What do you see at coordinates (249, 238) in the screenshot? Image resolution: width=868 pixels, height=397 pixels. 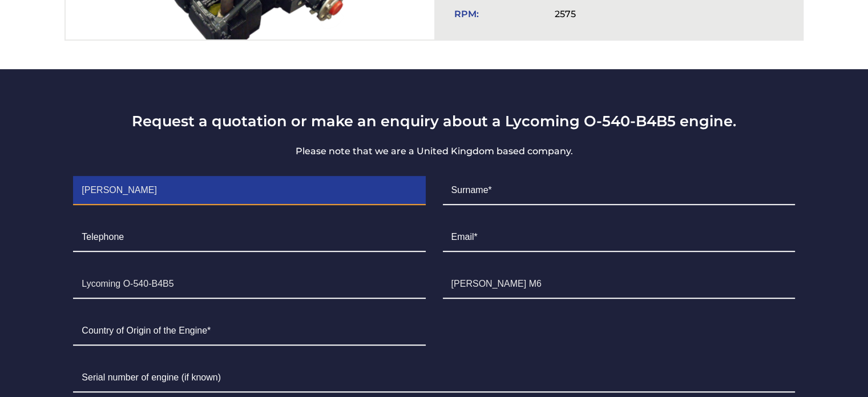 I see `input: Telephone` at bounding box center [249, 238].